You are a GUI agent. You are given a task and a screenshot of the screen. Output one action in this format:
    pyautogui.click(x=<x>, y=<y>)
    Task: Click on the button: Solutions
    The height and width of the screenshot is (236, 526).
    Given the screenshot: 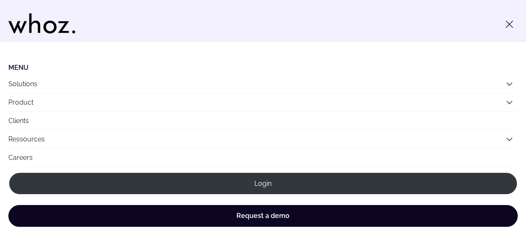 What is the action you would take?
    pyautogui.click(x=263, y=84)
    